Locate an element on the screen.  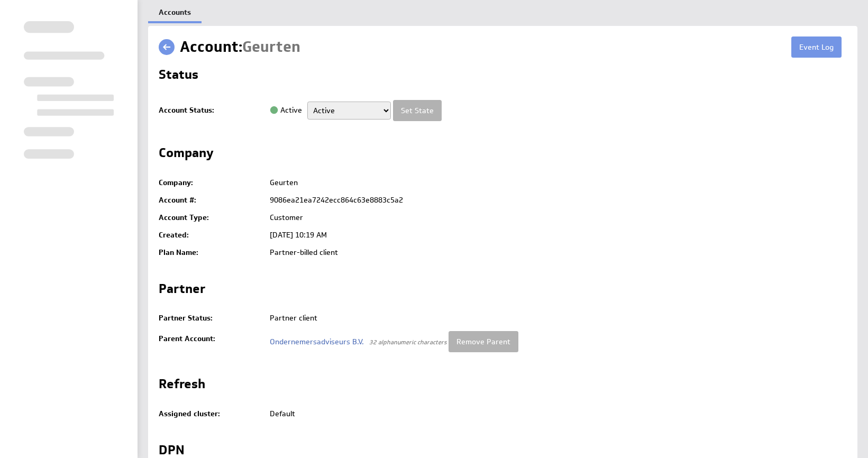
span: Geurten is located at coordinates (272, 47).